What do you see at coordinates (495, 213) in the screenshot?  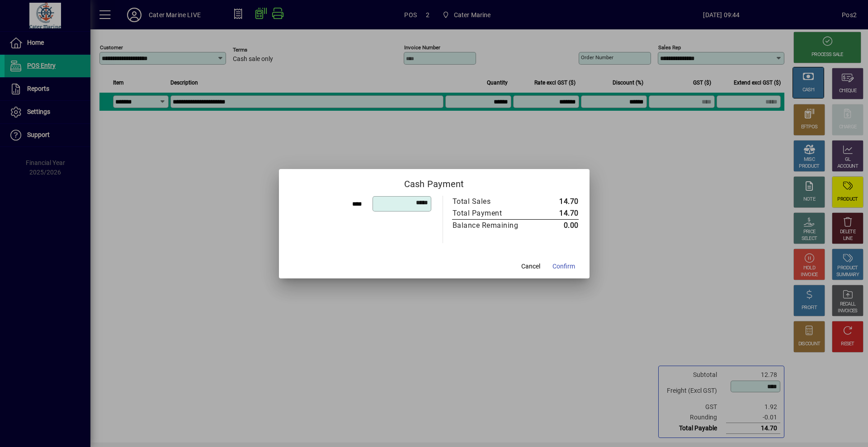 I see `td: Total Payment` at bounding box center [495, 213].